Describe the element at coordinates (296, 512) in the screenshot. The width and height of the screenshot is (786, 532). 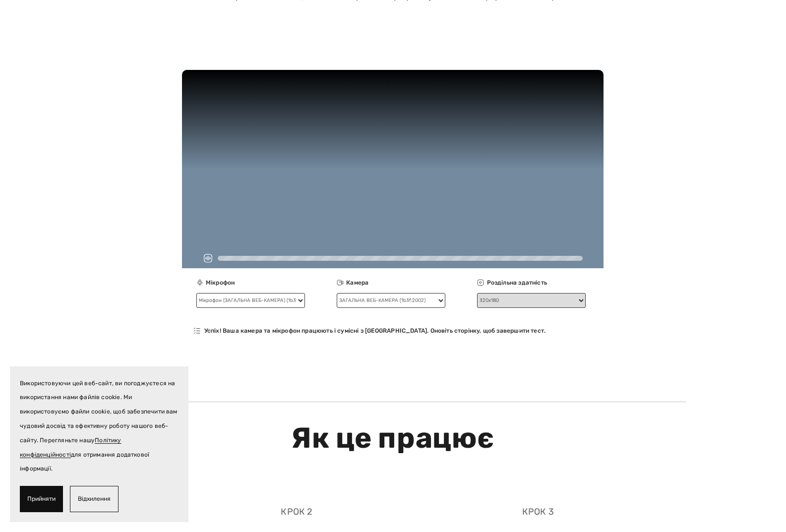
I see `font: КРОК 2` at that location.